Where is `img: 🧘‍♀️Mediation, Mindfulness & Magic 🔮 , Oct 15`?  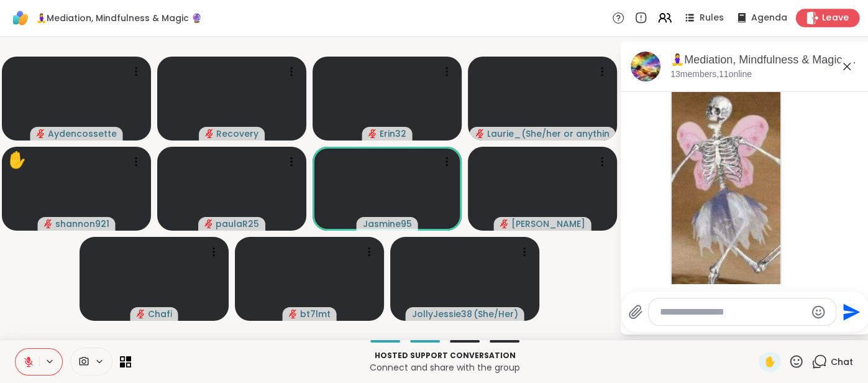 img: 🧘‍♀️Mediation, Mindfulness & Magic 🔮 , Oct 15 is located at coordinates (646, 66).